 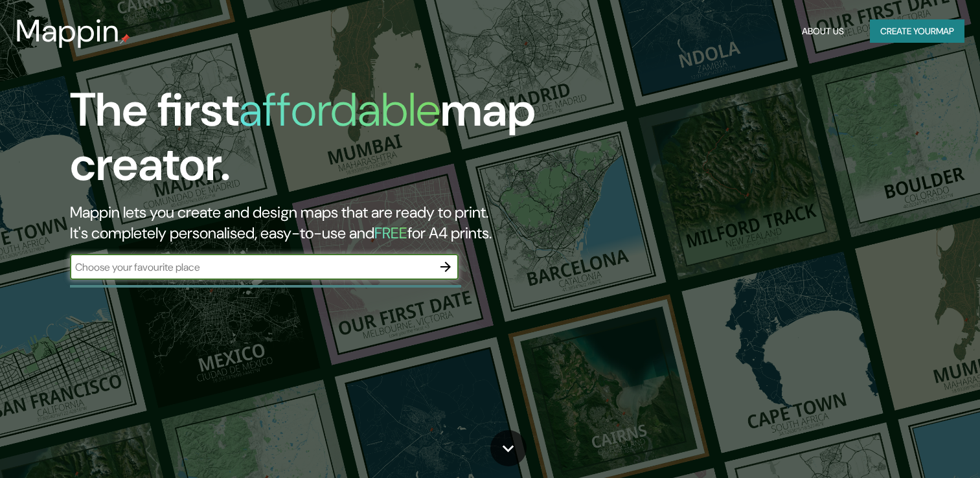 I want to click on h1: affordable, so click(x=339, y=110).